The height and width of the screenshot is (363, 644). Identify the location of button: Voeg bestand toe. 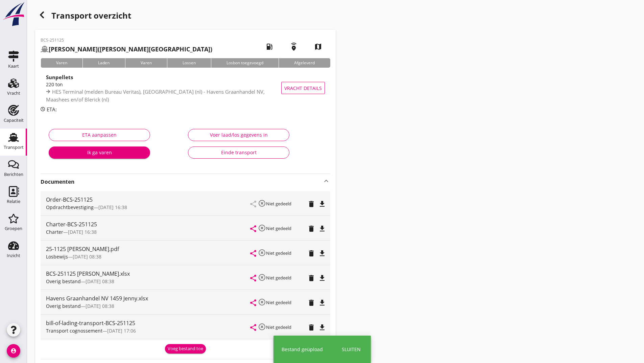
(186, 349).